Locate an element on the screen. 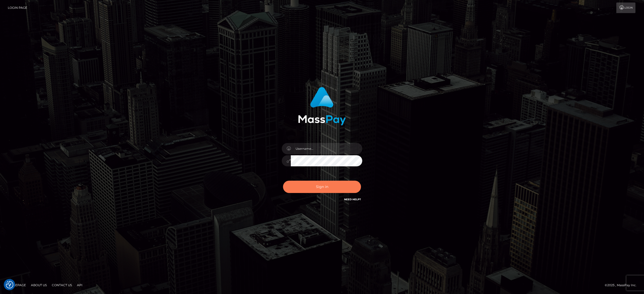  a: API is located at coordinates (80, 285).